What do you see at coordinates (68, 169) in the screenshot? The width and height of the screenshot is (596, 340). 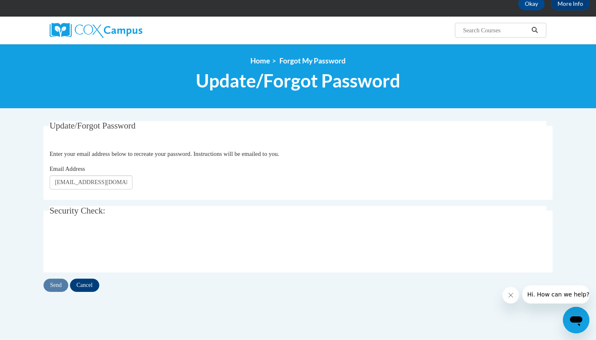 I see `span: Email Address` at bounding box center [68, 169].